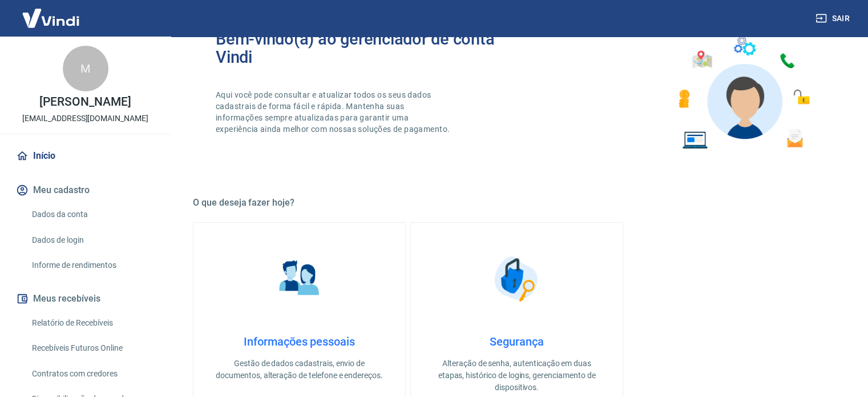 The height and width of the screenshot is (397, 868). What do you see at coordinates (367, 48) in the screenshot?
I see `h2: Bem-vindo(a) ao gerenciador de conta Vindi` at bounding box center [367, 48].